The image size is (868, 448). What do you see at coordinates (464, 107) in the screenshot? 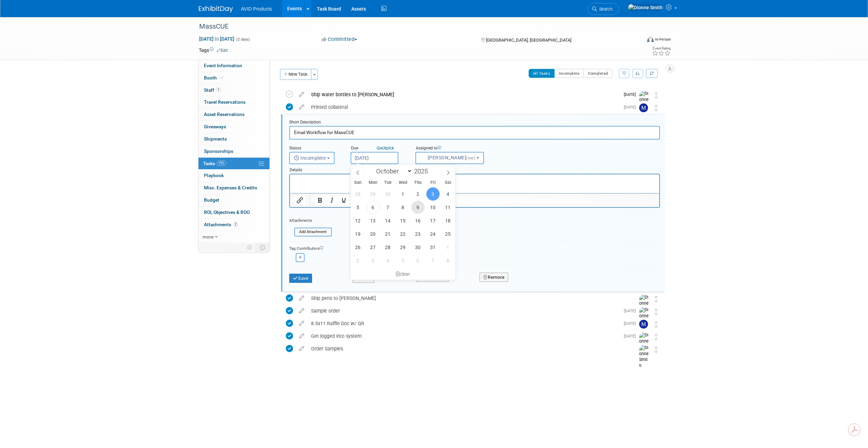
I see `div: Printed collateral` at bounding box center [464, 107].